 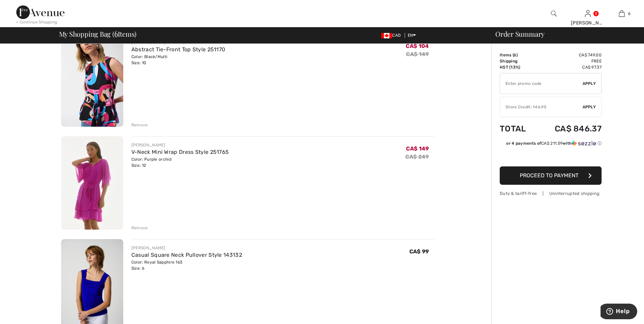 What do you see at coordinates (417, 46) in the screenshot?
I see `span: CA$ 104` at bounding box center [417, 46].